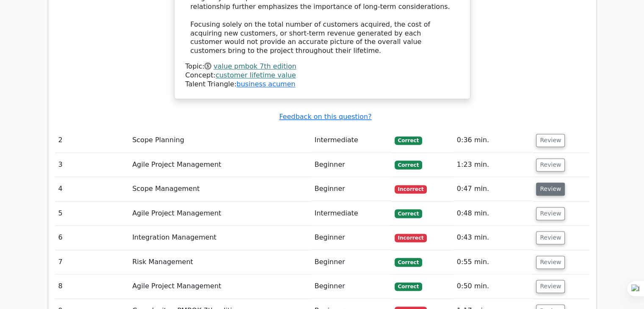 The image size is (644, 309). I want to click on td: 5, so click(92, 213).